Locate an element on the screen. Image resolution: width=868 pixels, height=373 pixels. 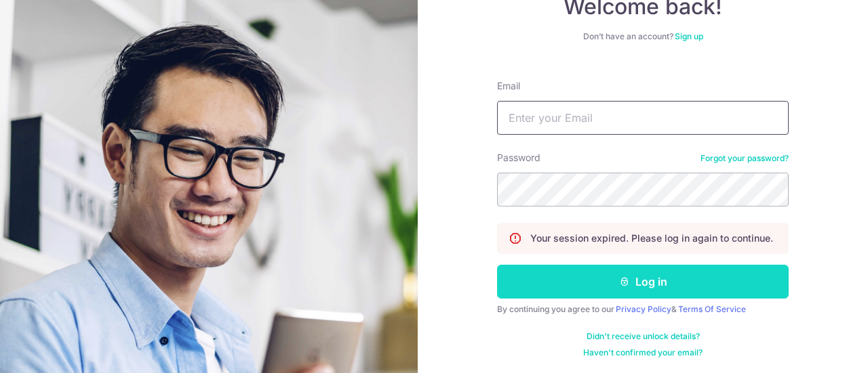
label: Email is located at coordinates (509, 86).